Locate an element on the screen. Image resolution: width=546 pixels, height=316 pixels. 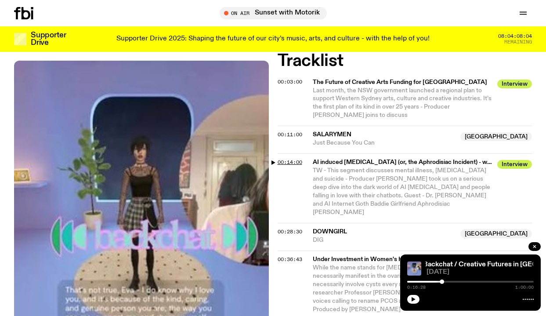
button: 00:03:00 is located at coordinates (290, 82).